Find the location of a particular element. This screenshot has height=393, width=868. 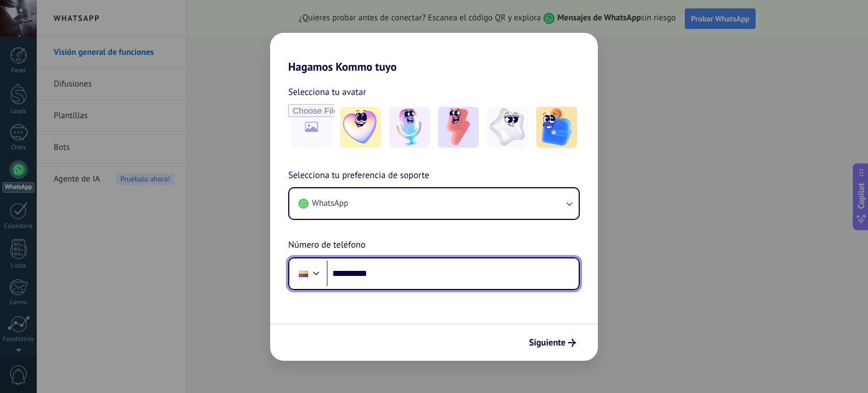

span: Selecciona tu avatar is located at coordinates (327, 92).